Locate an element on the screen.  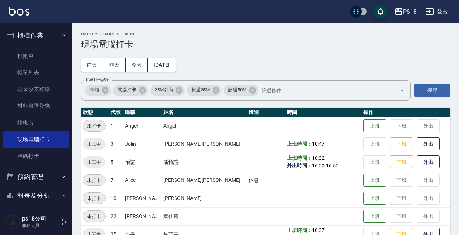
img: Person is located at coordinates (13, 222).